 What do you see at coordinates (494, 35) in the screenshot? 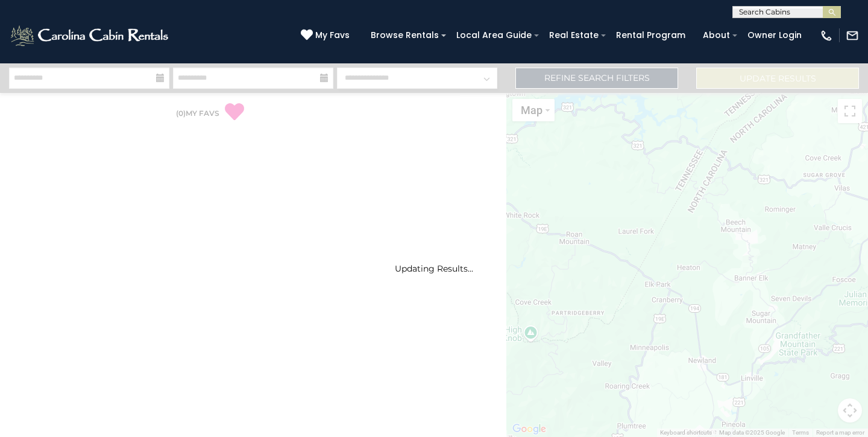
I see `a: Local Area Guide` at bounding box center [494, 35].